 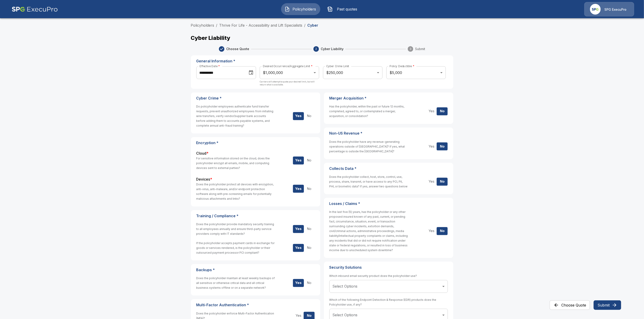 What do you see at coordinates (288, 66) in the screenshot?
I see `label: Desired Occurrence/Aggregate Limit` at bounding box center [288, 66].